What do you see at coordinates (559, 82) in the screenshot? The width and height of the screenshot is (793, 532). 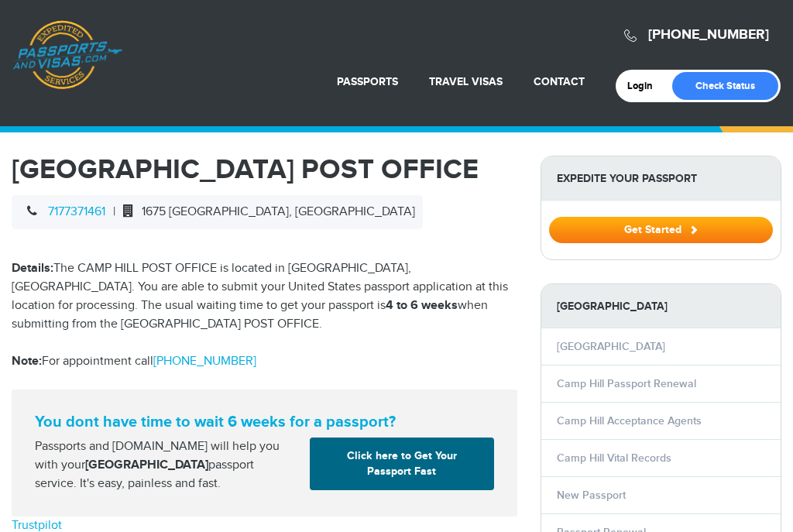 I see `a: Contact` at bounding box center [559, 82].